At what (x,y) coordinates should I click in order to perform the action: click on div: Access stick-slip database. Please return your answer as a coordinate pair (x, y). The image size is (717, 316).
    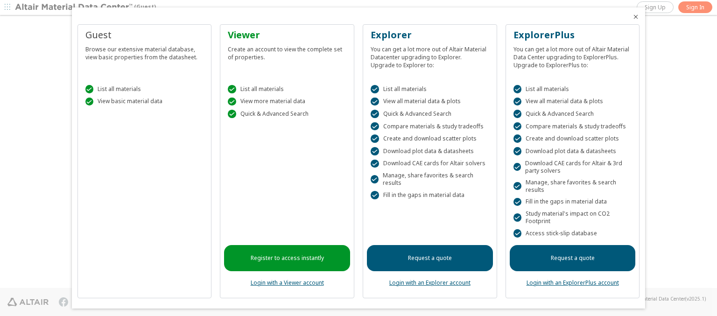
    Looking at the image, I should click on (573, 233).